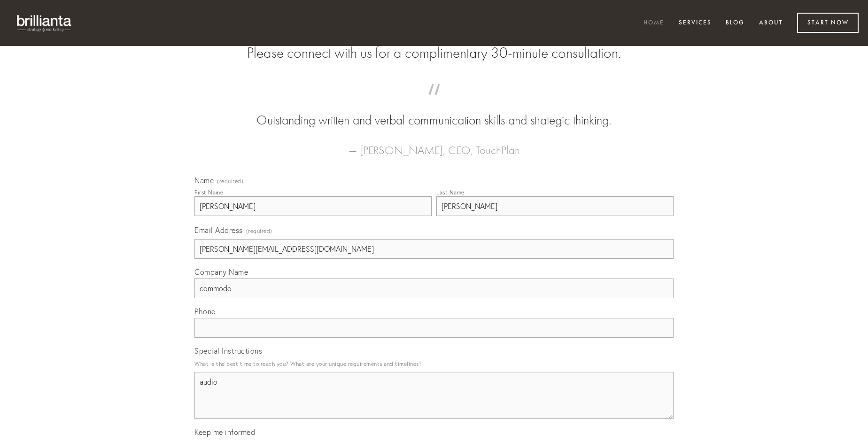  Describe the element at coordinates (695, 23) in the screenshot. I see `a: Services` at that location.